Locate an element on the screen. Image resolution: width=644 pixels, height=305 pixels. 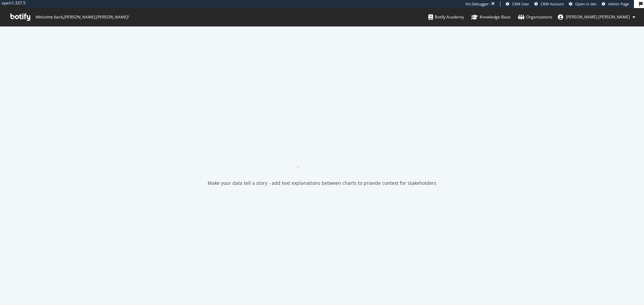
span: CRM User is located at coordinates (520, 3).